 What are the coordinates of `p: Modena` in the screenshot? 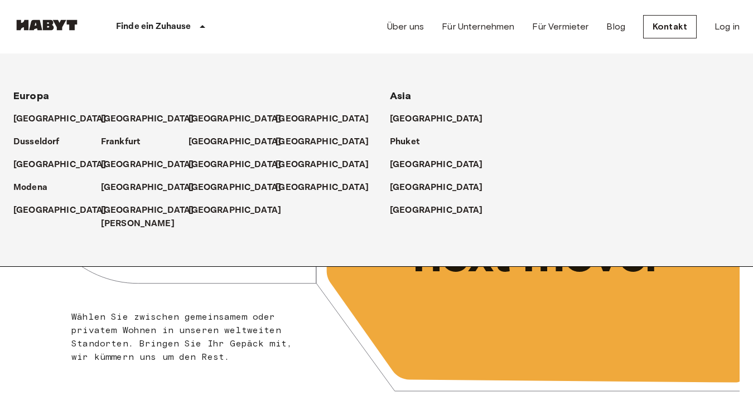 It's located at (30, 188).